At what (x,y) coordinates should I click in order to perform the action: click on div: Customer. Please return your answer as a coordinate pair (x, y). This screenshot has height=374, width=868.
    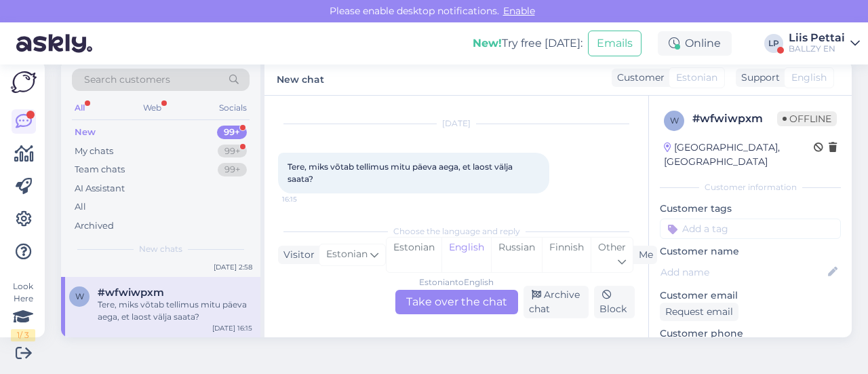
    Looking at the image, I should click on (638, 77).